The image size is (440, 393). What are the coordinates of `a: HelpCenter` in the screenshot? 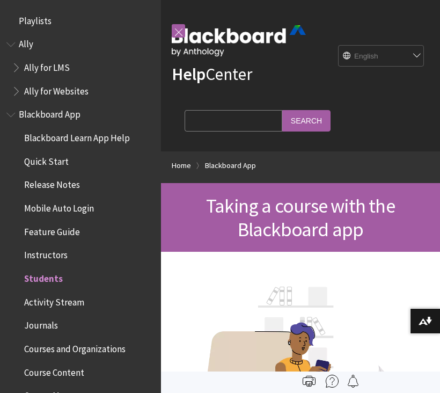 It's located at (212, 74).